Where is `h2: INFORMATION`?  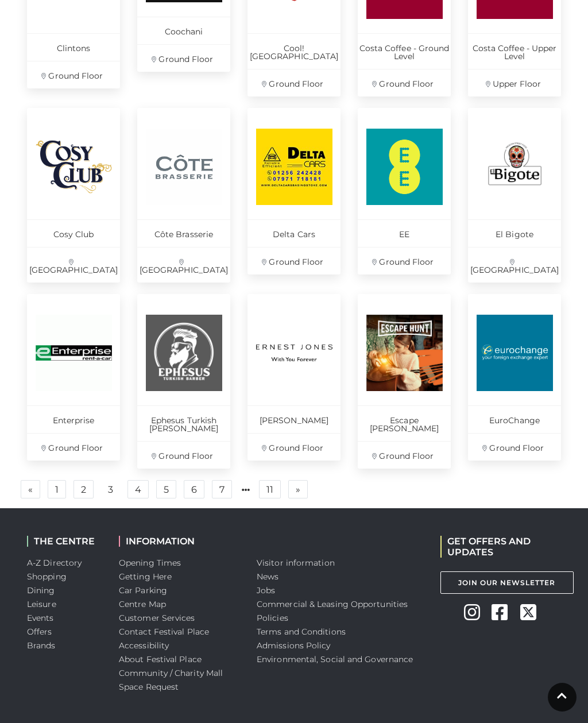
h2: INFORMATION is located at coordinates (179, 541).